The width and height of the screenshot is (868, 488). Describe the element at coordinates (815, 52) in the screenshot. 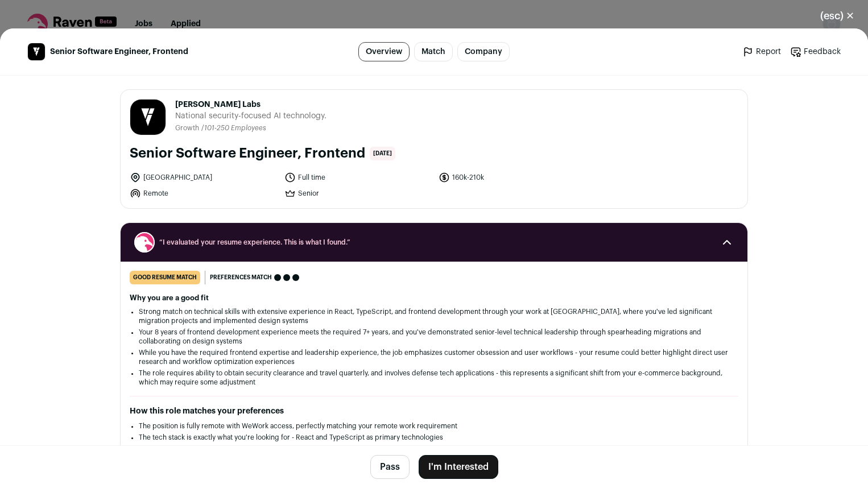

I see `a: Feedback` at that location.